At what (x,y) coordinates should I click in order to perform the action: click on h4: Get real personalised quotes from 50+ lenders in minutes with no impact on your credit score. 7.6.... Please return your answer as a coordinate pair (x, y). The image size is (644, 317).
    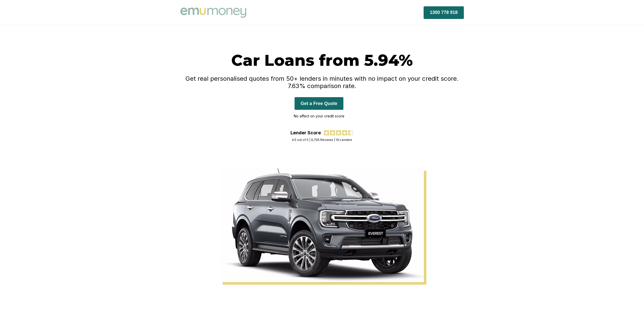
    Looking at the image, I should click on (322, 82).